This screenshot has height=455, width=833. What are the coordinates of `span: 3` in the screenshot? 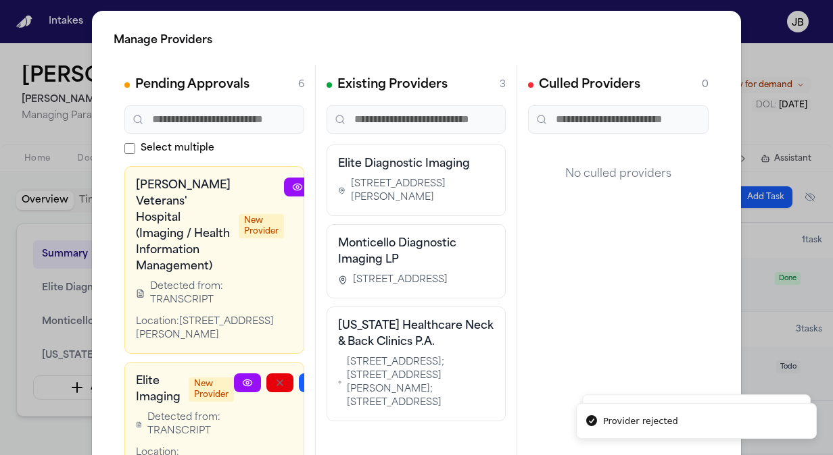 It's located at (502, 85).